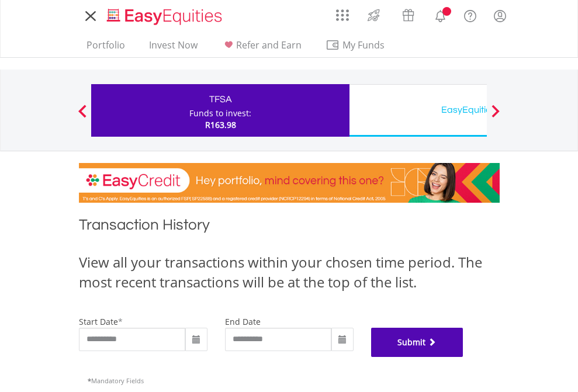  Describe the element at coordinates (242, 321) in the screenshot. I see `label: end date` at that location.